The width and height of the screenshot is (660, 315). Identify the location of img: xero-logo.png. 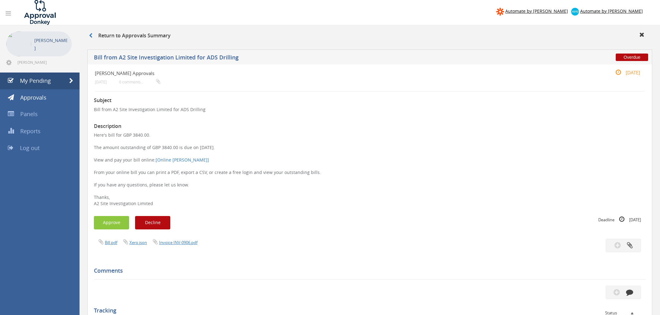
(575, 12).